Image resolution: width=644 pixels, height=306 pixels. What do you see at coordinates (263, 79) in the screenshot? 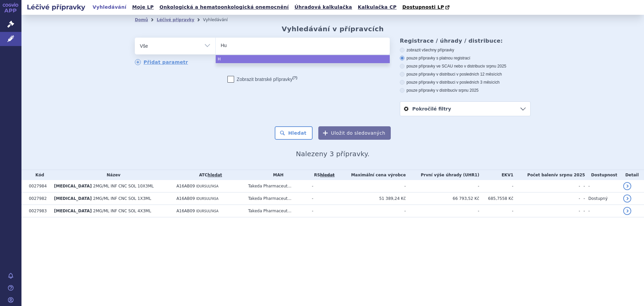
I see `label: Zobrazit bratrské přípravky` at bounding box center [263, 79].